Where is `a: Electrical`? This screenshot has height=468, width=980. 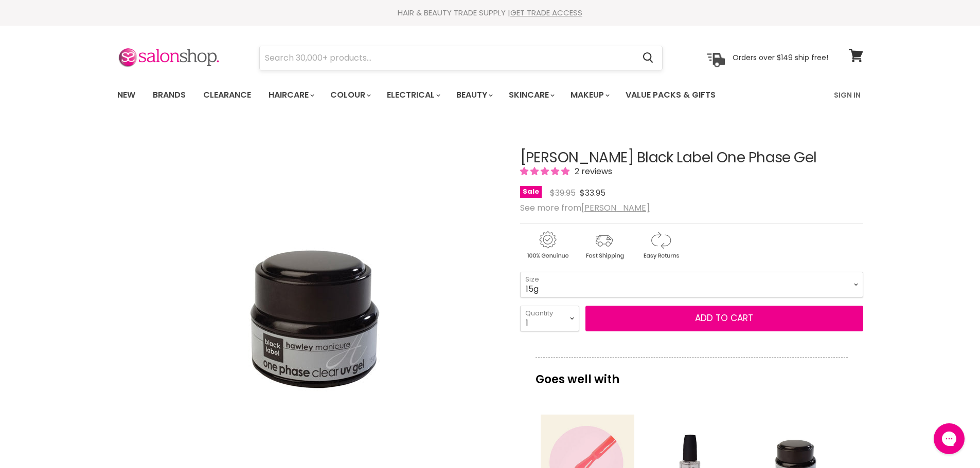
a: Electrical is located at coordinates (412, 95).